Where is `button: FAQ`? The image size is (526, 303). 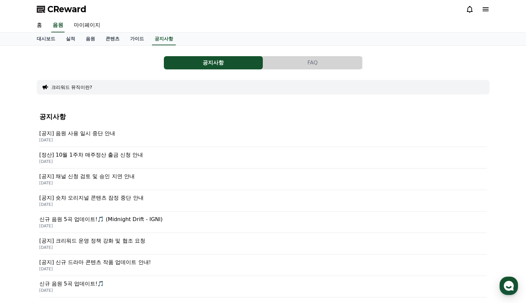
button: FAQ is located at coordinates (312, 63).